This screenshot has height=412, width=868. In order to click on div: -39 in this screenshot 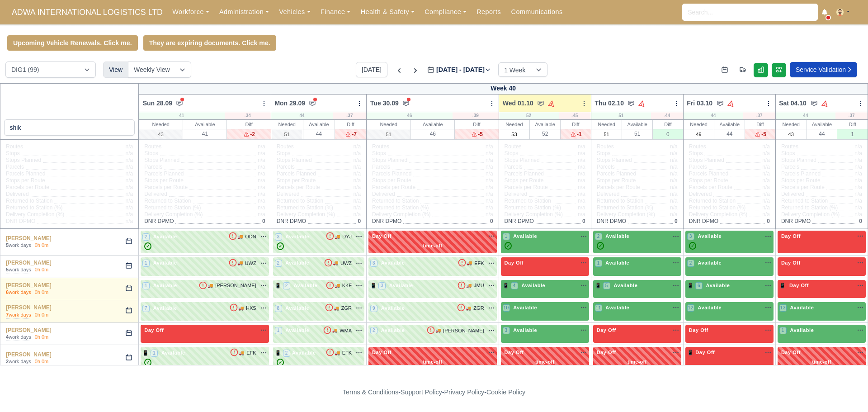, I will do `click(475, 116)`.